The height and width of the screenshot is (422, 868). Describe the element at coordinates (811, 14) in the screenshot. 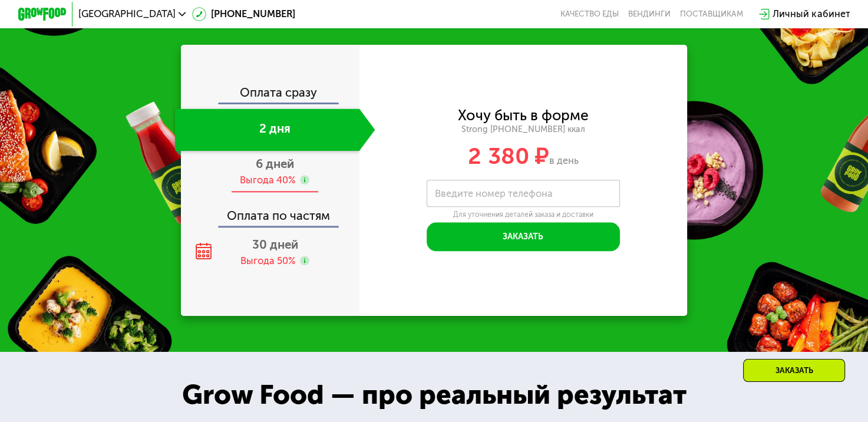

I see `div: Личный кабинет` at that location.